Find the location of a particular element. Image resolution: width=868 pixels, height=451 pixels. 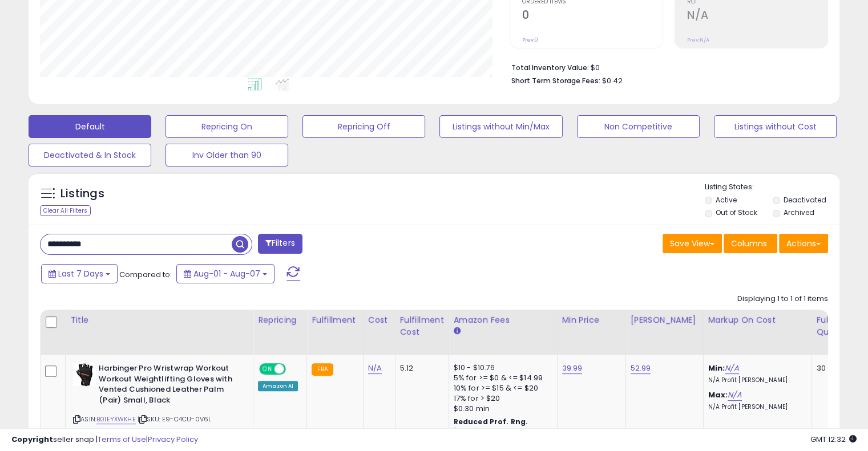

div: 30 is located at coordinates (834, 368).